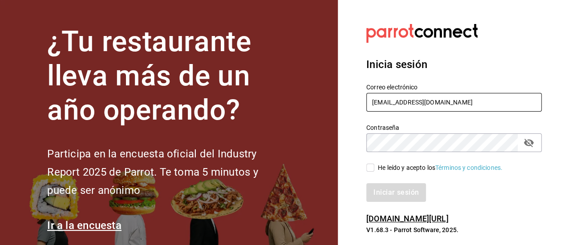  I want to click on input: Ingresa tu correo electrónico, so click(454, 102).